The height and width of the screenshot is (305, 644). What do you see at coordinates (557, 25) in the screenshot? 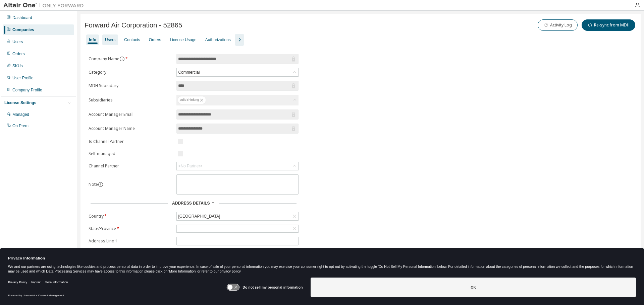
I see `button: Activity Log` at bounding box center [557, 25].